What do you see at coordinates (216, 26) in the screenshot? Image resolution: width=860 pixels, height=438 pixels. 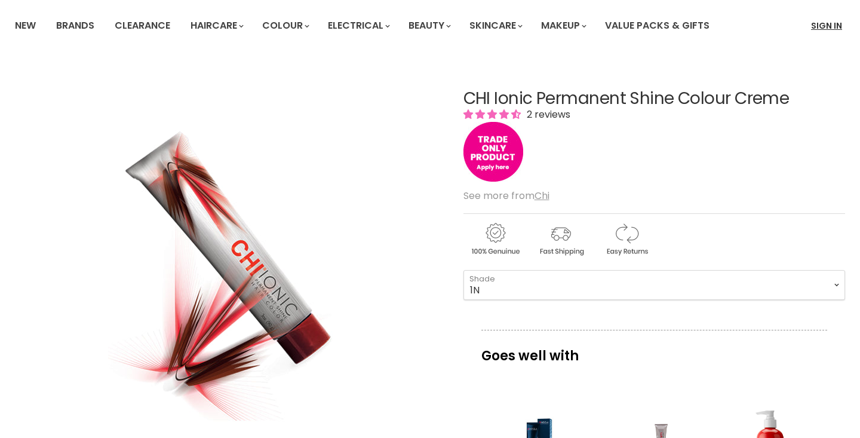 I see `a: Haircare` at bounding box center [216, 26].